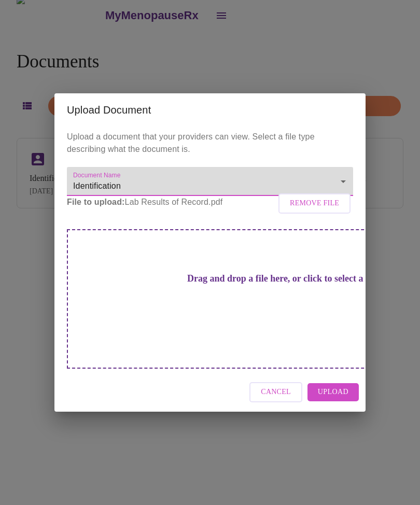 The image size is (420, 505). I want to click on div: Identification, so click(210, 181).